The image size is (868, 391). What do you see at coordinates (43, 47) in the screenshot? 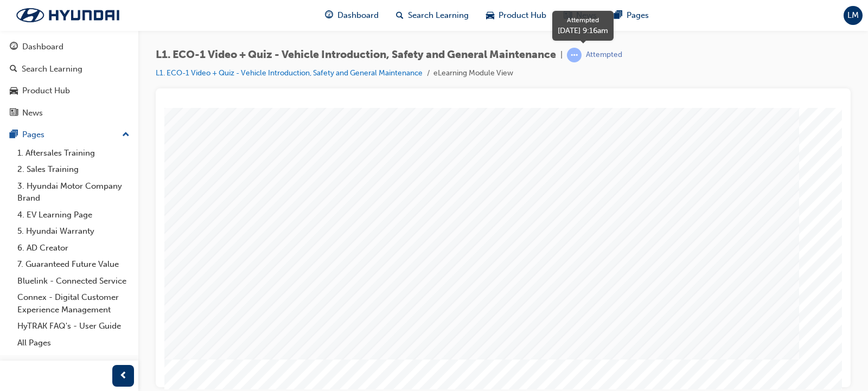
I see `div: Dashboard` at bounding box center [43, 47].